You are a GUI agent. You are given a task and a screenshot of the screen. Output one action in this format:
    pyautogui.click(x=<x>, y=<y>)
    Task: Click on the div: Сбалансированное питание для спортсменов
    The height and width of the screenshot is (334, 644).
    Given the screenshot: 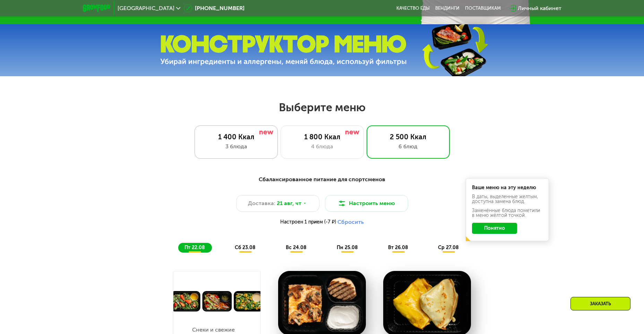 What is the action you would take?
    pyautogui.click(x=322, y=179)
    